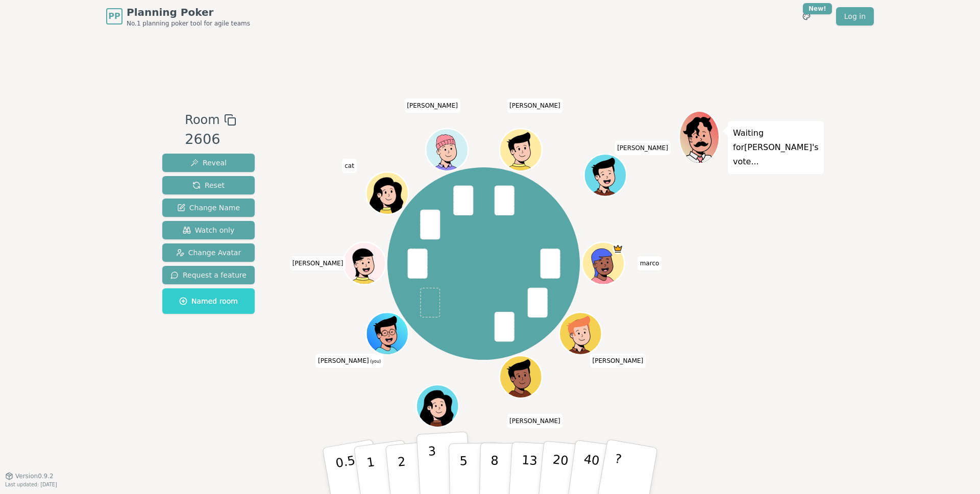 The width and height of the screenshot is (980, 494). Describe the element at coordinates (375, 362) in the screenshot. I see `span: (you)` at that location.